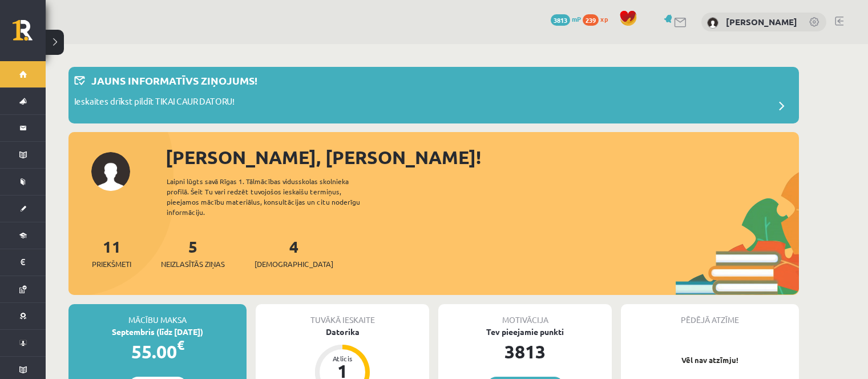 The width and height of the screenshot is (868, 379). Describe the element at coordinates (525, 331) in the screenshot. I see `div: Tev pieejamie punkti` at that location.